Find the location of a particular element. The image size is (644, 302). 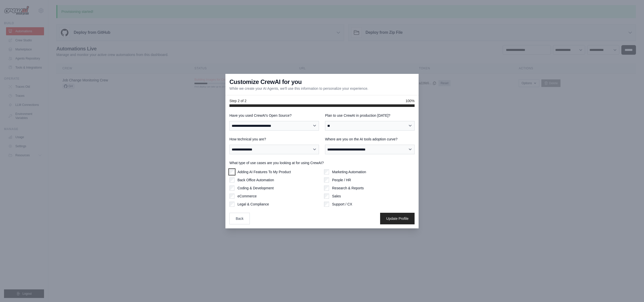

label: eCommerce is located at coordinates (247, 196).